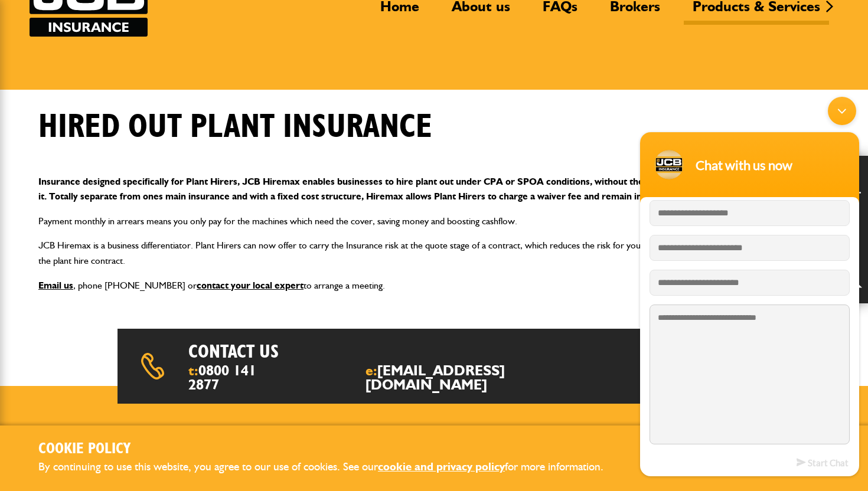  What do you see at coordinates (115, 123) in the screenshot?
I see `input: Enter your last name` at bounding box center [115, 123].